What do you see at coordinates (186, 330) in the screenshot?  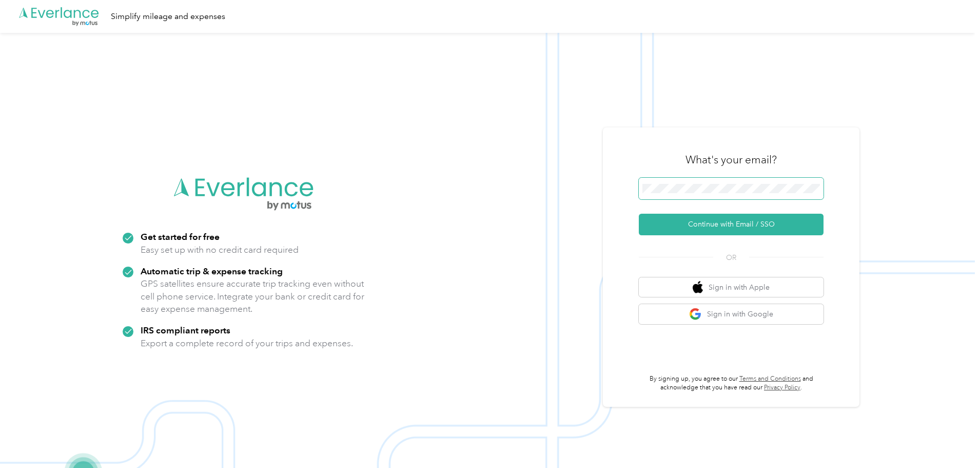 I see `strong: IRS compliant reports` at bounding box center [186, 330].